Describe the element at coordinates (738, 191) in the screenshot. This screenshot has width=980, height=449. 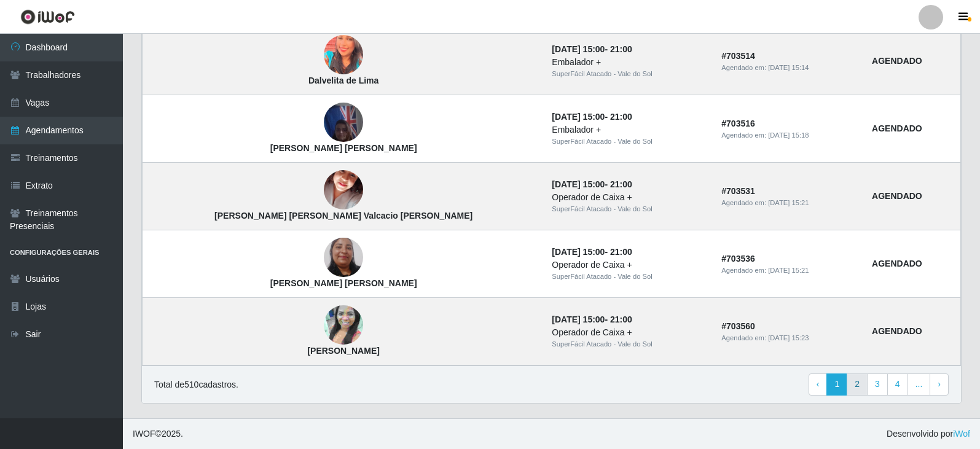
I see `strong: # 703531` at that location.